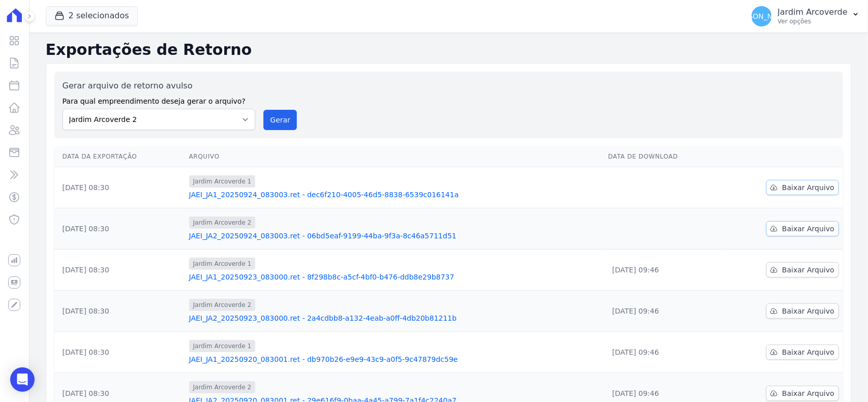  What do you see at coordinates (119, 156) in the screenshot?
I see `th: Data da Exportação` at bounding box center [119, 156].